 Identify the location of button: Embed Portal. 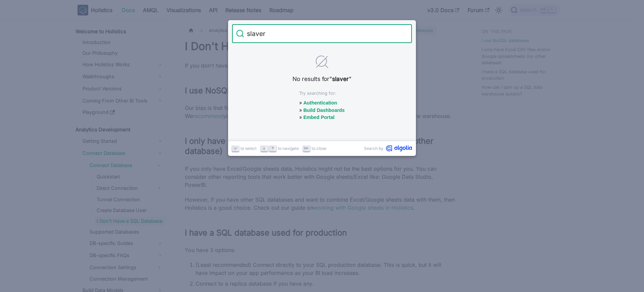
(318, 117).